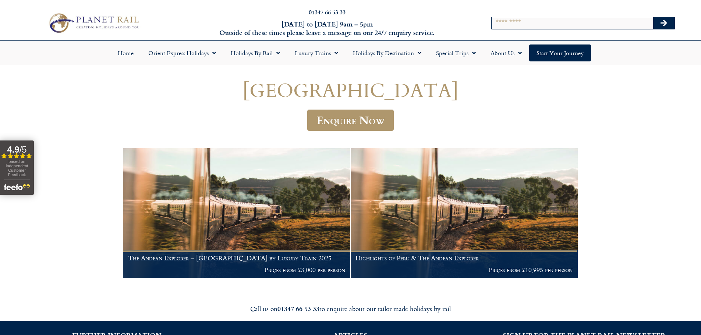 The image size is (701, 335). Describe the element at coordinates (387, 53) in the screenshot. I see `a: Holidays by Destination` at that location.